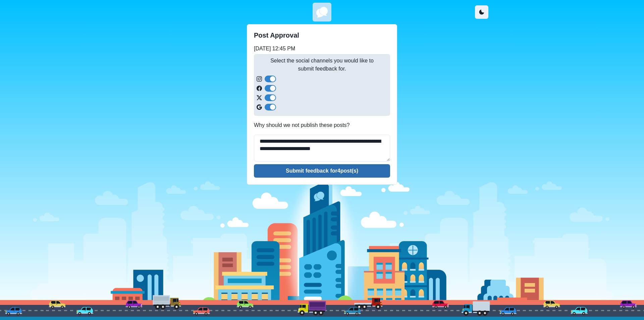  Describe the element at coordinates (322, 171) in the screenshot. I see `button: Submit feedback for4post(s)` at that location.